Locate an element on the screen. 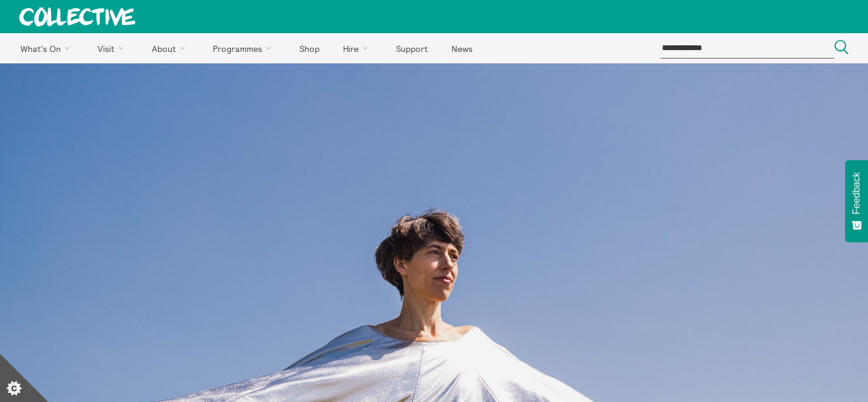 The width and height of the screenshot is (868, 402). a: Programmes is located at coordinates (245, 48).